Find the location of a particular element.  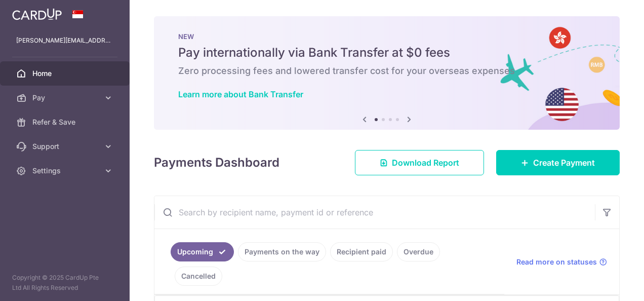

img: Bank transfer banner is located at coordinates (387, 73).